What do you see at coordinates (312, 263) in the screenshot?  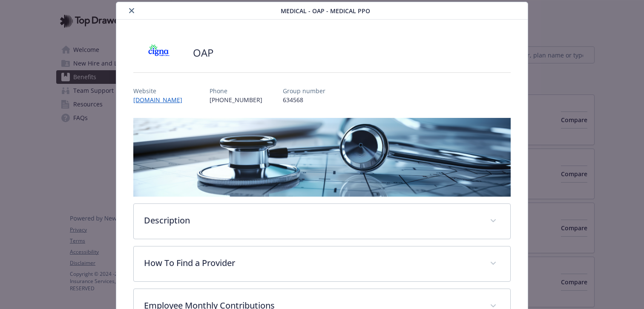 I see `p: How To Find a Provider` at bounding box center [312, 263].